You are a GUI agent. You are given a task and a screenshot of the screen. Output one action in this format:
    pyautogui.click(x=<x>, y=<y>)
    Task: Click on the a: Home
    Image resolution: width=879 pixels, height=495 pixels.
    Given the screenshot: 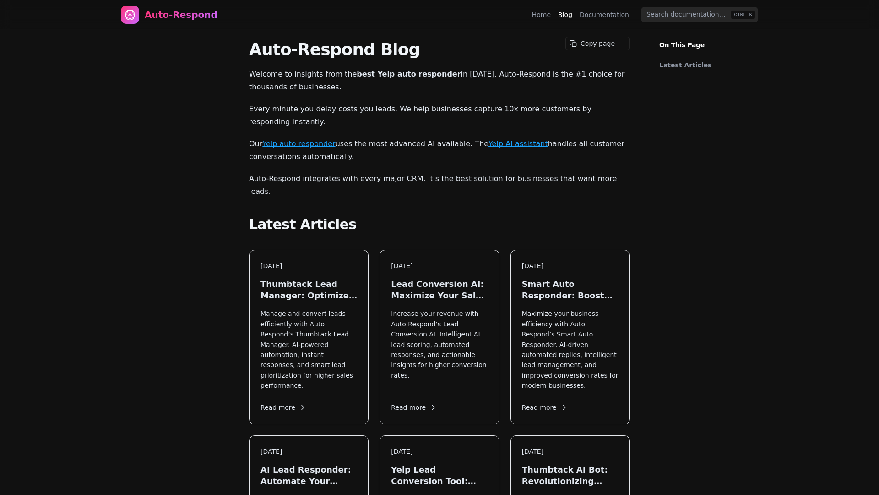 What is the action you would take?
    pyautogui.click(x=541, y=15)
    